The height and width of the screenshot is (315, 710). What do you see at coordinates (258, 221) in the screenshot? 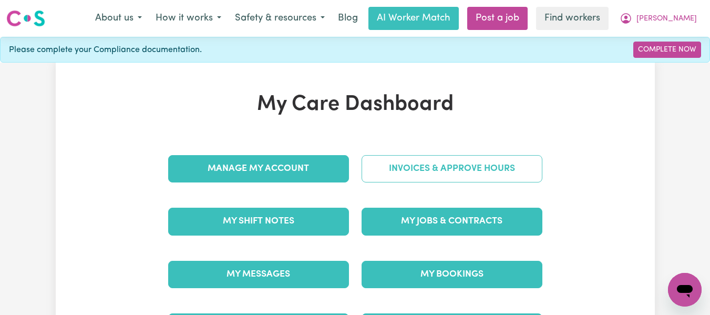
I see `a: My Shift Notes` at bounding box center [258, 221].